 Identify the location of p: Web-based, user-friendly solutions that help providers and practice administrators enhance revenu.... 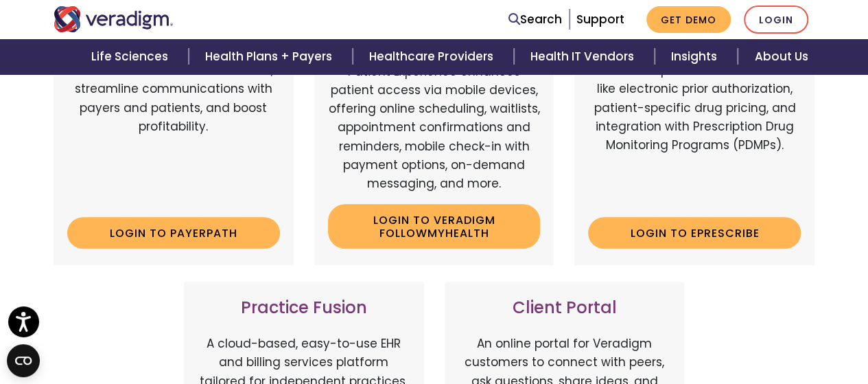
(174, 115).